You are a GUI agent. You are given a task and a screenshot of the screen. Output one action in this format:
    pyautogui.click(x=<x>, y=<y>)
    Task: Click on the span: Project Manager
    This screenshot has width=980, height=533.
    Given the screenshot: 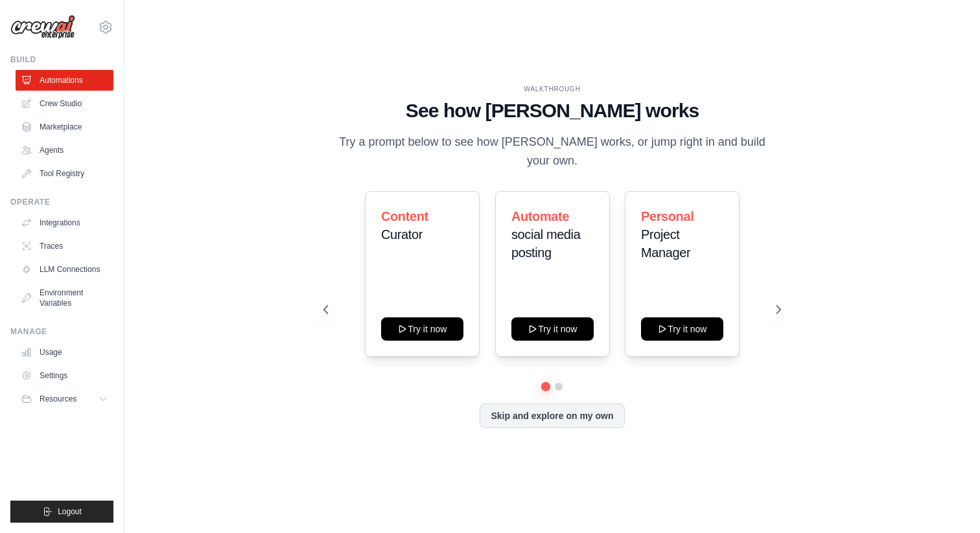 What is the action you would take?
    pyautogui.click(x=666, y=244)
    